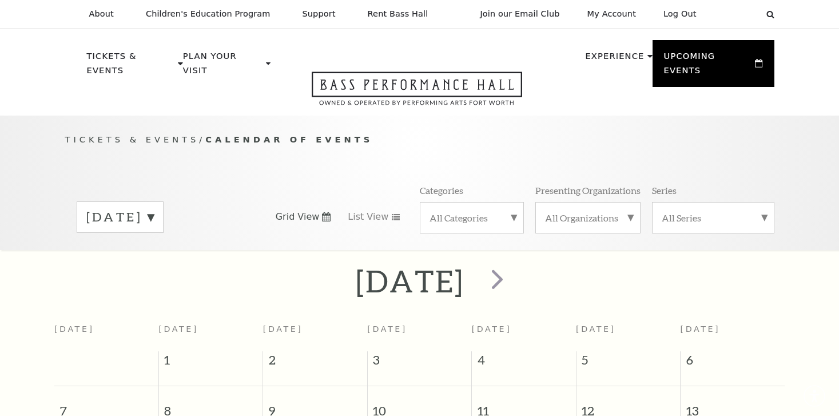 This screenshot has width=839, height=416. Describe the element at coordinates (524, 363) in the screenshot. I see `span: 4` at that location.